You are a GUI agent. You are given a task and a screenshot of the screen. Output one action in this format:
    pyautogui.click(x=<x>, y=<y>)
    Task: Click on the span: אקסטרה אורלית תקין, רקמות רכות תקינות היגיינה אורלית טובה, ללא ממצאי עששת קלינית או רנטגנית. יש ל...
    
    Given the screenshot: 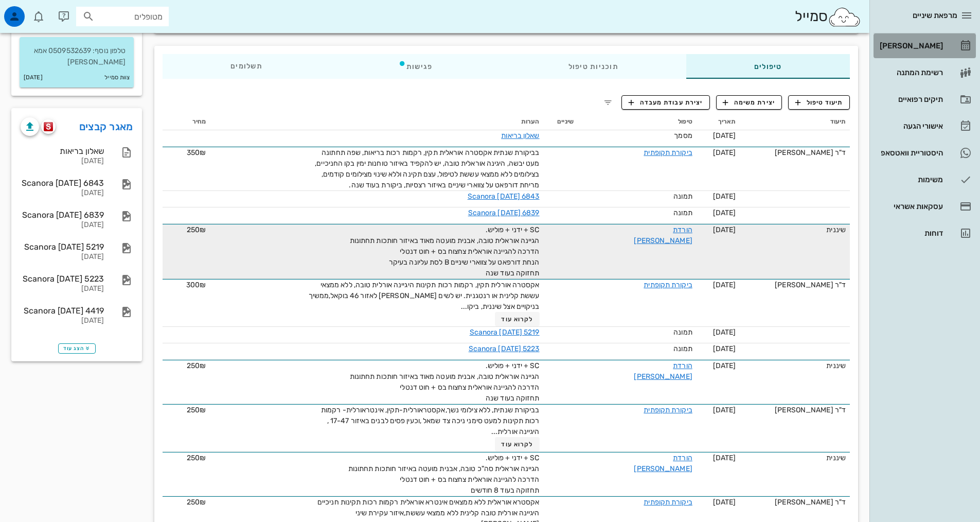 What is the action you would take?
    pyautogui.click(x=424, y=296)
    